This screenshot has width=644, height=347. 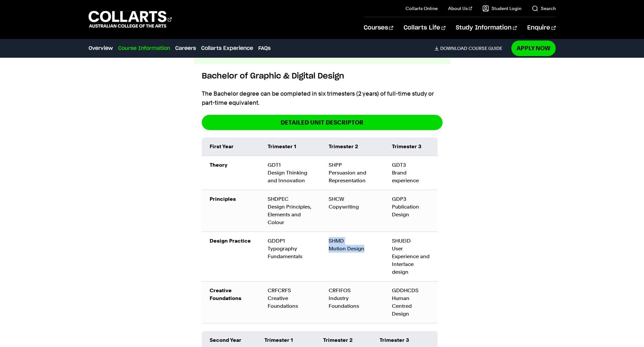 I want to click on p: The Bachelor degree can be completed in six trimesters (2 years) of full-time study or part-time ..., so click(x=322, y=98).